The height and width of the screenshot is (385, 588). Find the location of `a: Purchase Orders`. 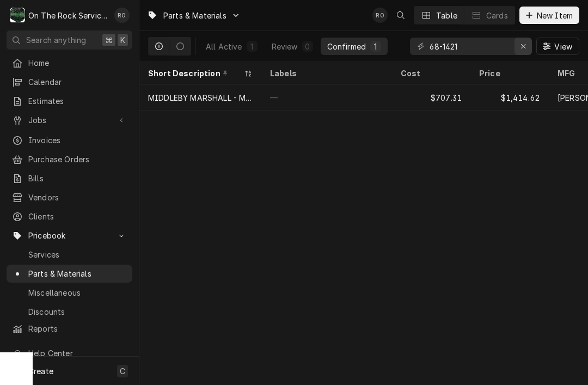

a: Purchase Orders is located at coordinates (69, 159).